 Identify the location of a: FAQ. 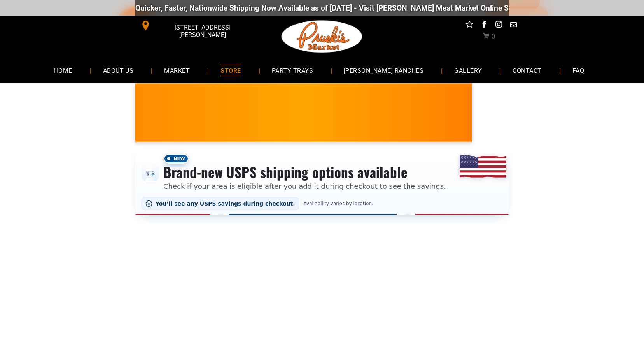
(579, 70).